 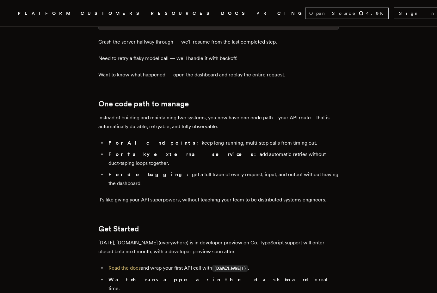 I want to click on button: RESOURCES, so click(x=182, y=13).